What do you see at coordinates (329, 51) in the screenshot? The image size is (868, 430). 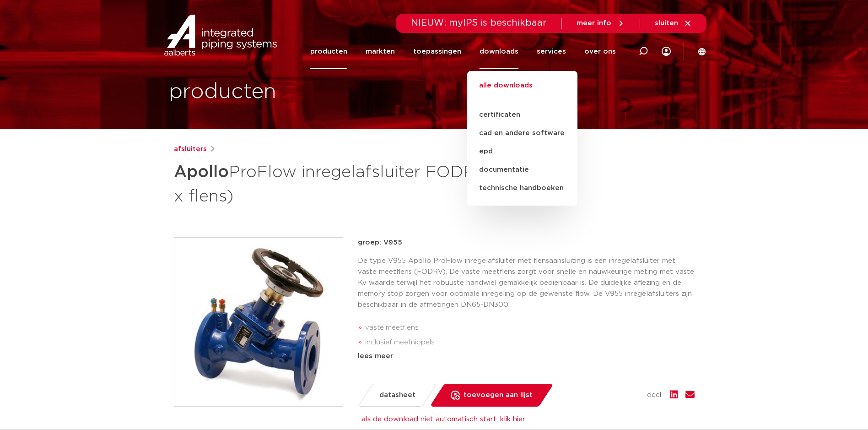 I see `a: producten` at bounding box center [329, 51].